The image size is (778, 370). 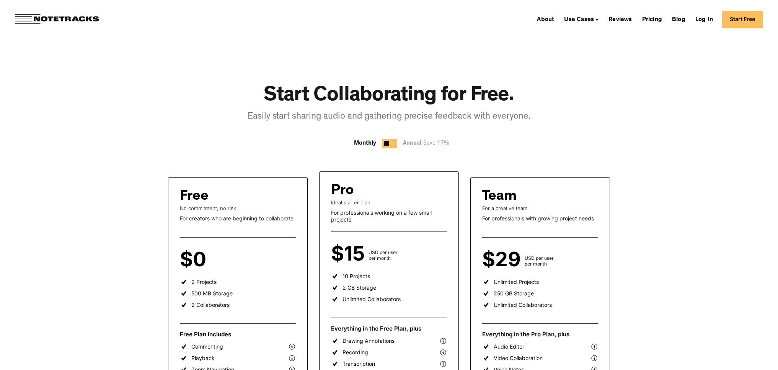 What do you see at coordinates (389, 329) in the screenshot?
I see `div: Everything in the Free Plan, plus` at bounding box center [389, 329].